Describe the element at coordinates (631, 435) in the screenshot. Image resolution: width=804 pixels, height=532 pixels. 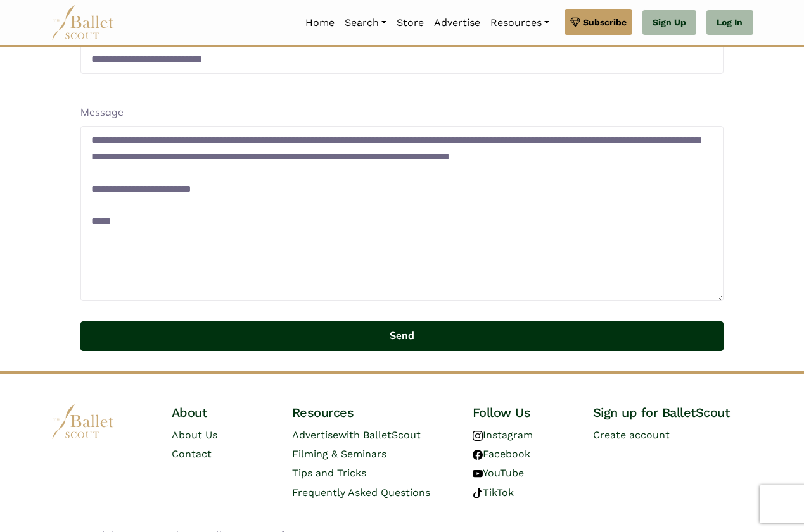
I see `a: Create account` at that location.